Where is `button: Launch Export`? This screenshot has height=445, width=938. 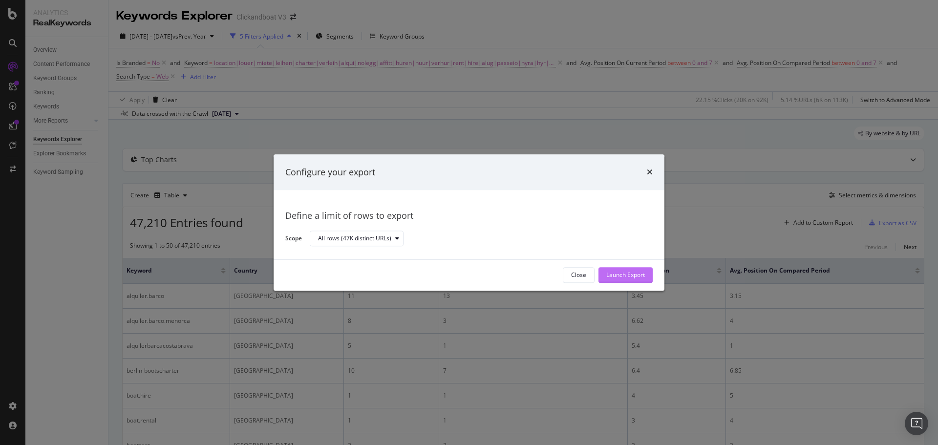 button: Launch Export is located at coordinates (625, 275).